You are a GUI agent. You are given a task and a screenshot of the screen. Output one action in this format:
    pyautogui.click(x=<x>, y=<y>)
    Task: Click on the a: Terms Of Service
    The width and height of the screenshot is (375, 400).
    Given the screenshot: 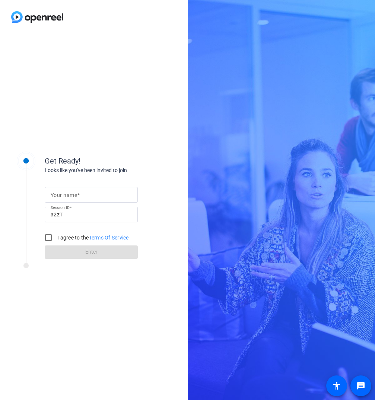 What is the action you would take?
    pyautogui.click(x=109, y=238)
    